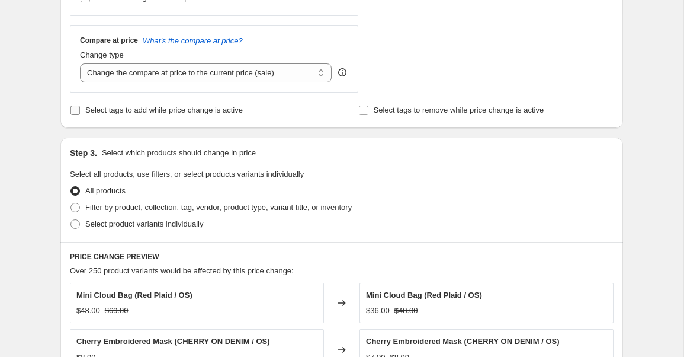 The image size is (684, 357). I want to click on h2: Step 3., so click(84, 153).